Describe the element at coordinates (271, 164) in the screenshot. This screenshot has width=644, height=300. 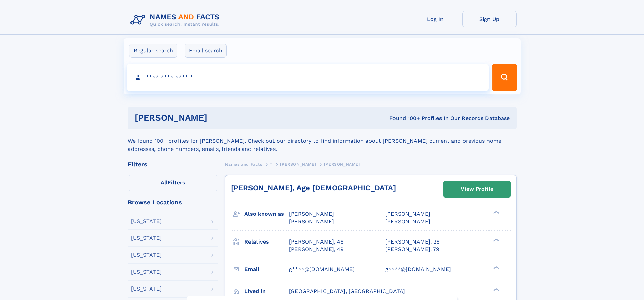
I see `span: T` at that location.